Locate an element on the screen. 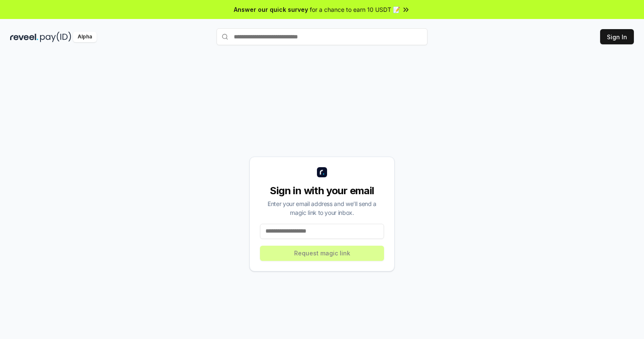 Image resolution: width=644 pixels, height=339 pixels. div: Alpha is located at coordinates (85, 37).